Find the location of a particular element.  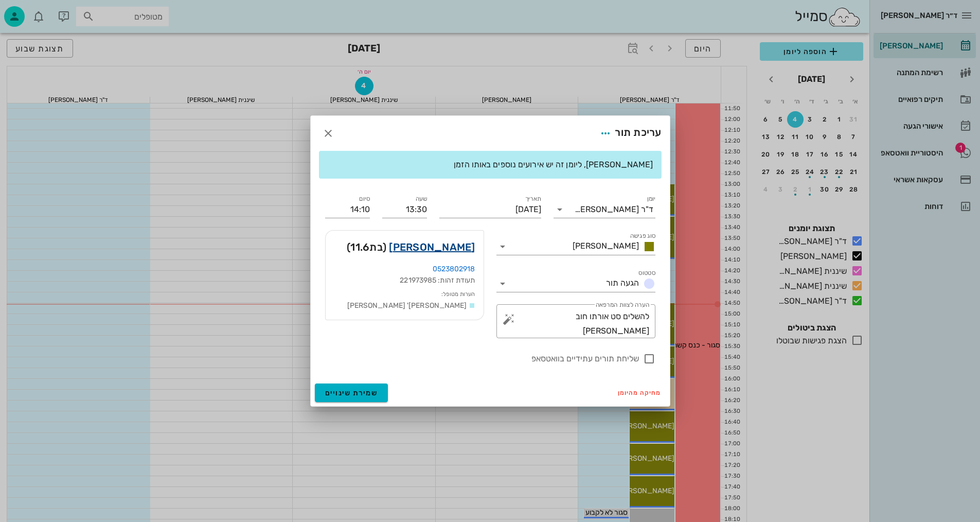

small: הערות מטופל: is located at coordinates (458, 294).